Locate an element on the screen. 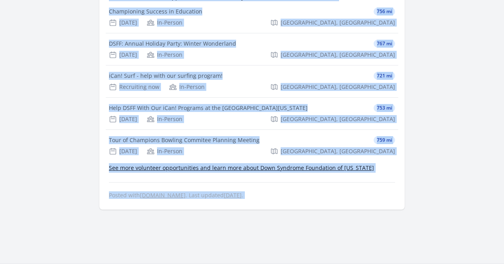 This screenshot has height=264, width=504. abbr: Tue, Sep 9, 2025 3:50 PM is located at coordinates (233, 195).